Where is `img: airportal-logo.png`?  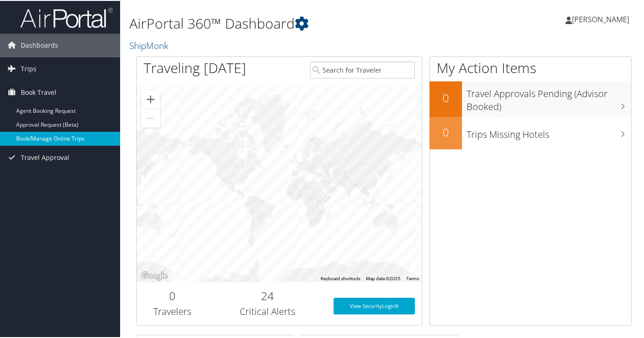
img: airportal-logo.png is located at coordinates (67, 17).